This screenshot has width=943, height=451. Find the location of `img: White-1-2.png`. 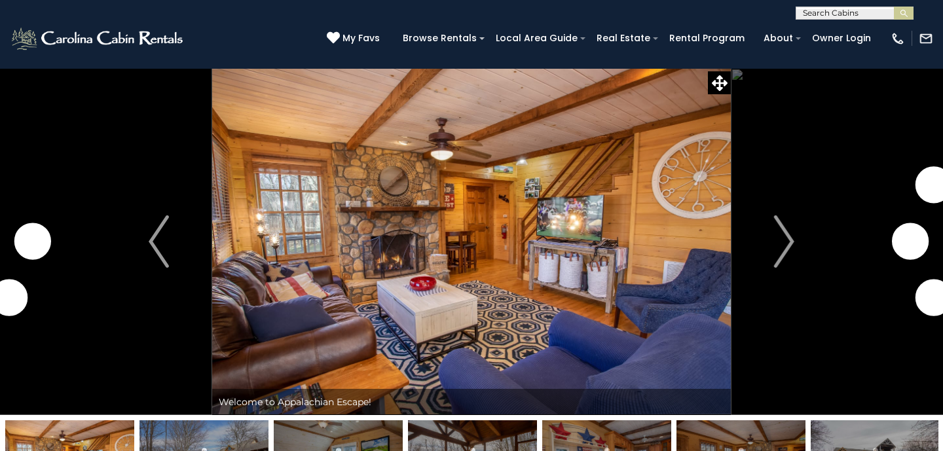

img: White-1-2.png is located at coordinates (98, 39).